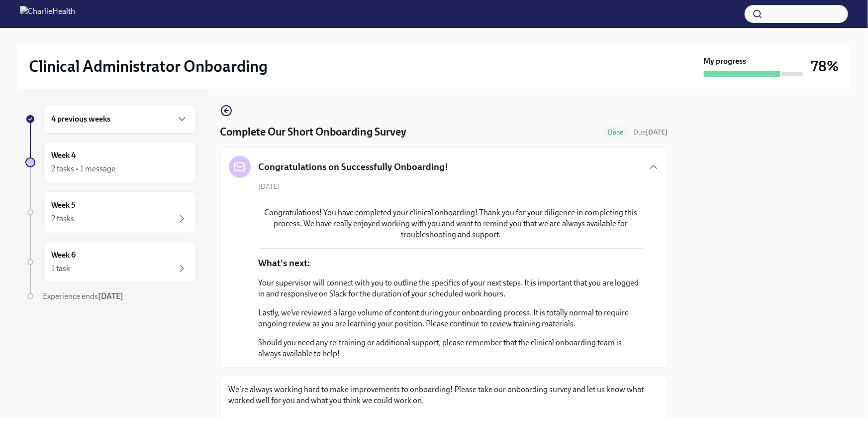 This screenshot has width=868, height=428. What do you see at coordinates (63, 218) in the screenshot?
I see `div: 2 tasks` at bounding box center [63, 218].